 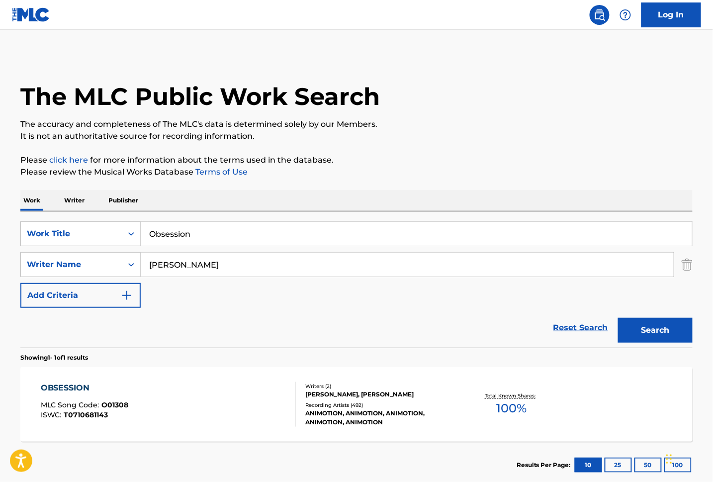 What do you see at coordinates (356, 172) in the screenshot?
I see `p: Please review the Musical Works Database` at bounding box center [356, 172].